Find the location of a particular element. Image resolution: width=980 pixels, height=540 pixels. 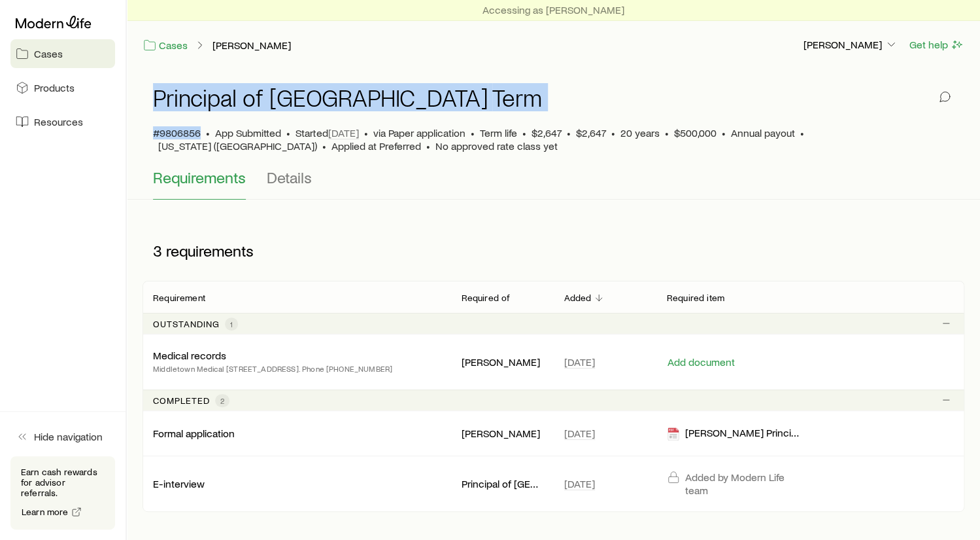

span: 2 is located at coordinates (222, 400).